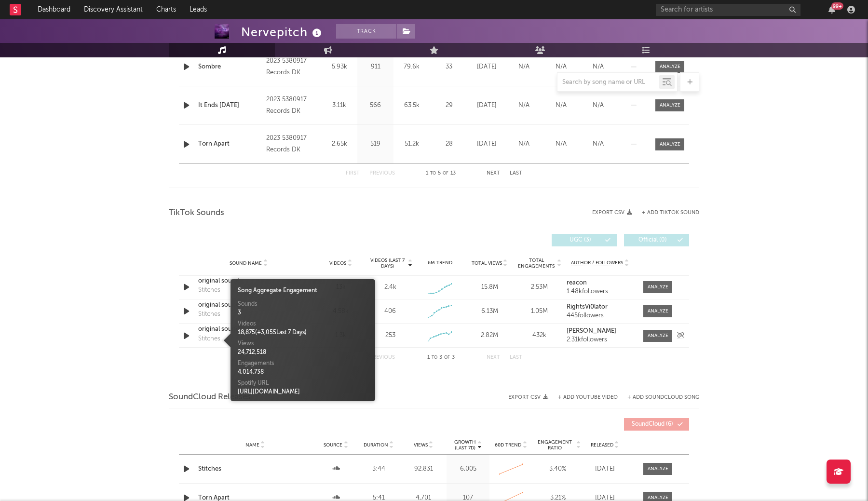 This screenshot has width=868, height=501. What do you see at coordinates (577, 283) in the screenshot?
I see `strong: reacon` at bounding box center [577, 283].